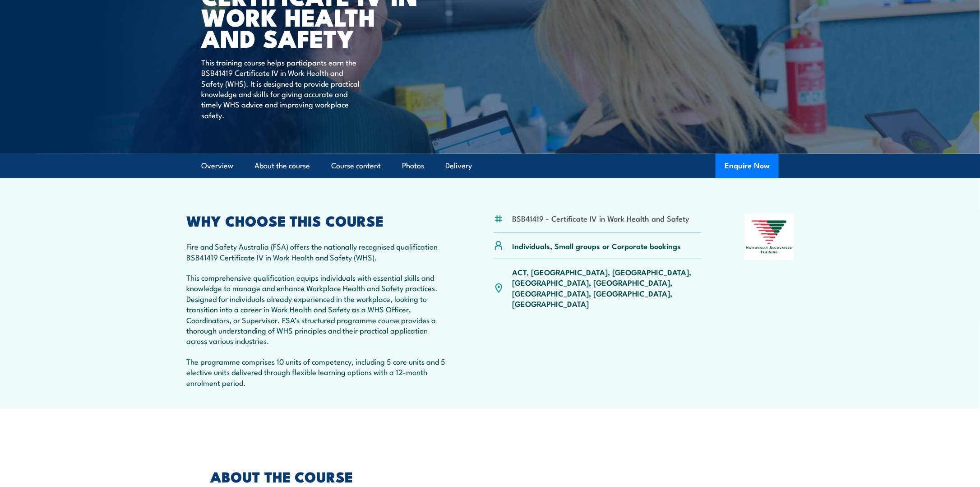  Describe the element at coordinates (318, 252) in the screenshot. I see `p: Fire and Safety Australia (FSA) offers the nationally recognised qualification BSB41419 Certifica...` at that location.